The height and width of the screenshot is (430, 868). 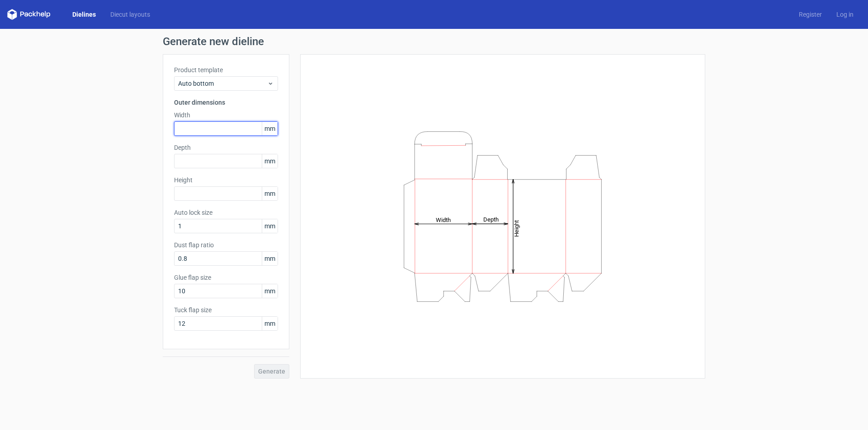 I want to click on a: Register, so click(x=810, y=15).